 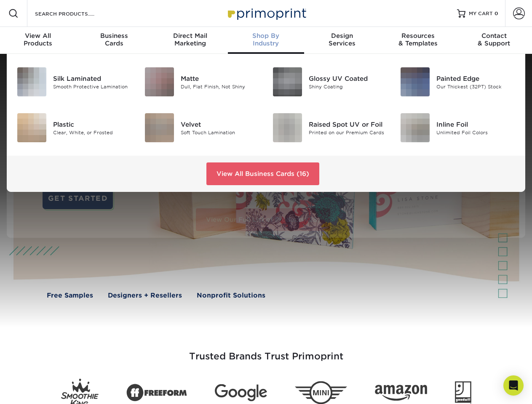 What do you see at coordinates (401, 393) in the screenshot?
I see `img: Amazon` at bounding box center [401, 393].